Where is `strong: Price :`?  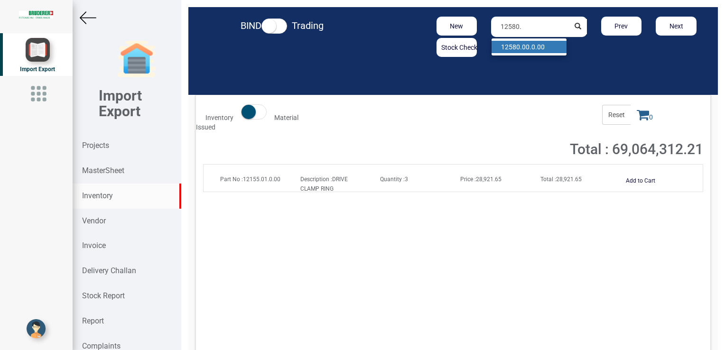 strong: Price : is located at coordinates (468, 179).